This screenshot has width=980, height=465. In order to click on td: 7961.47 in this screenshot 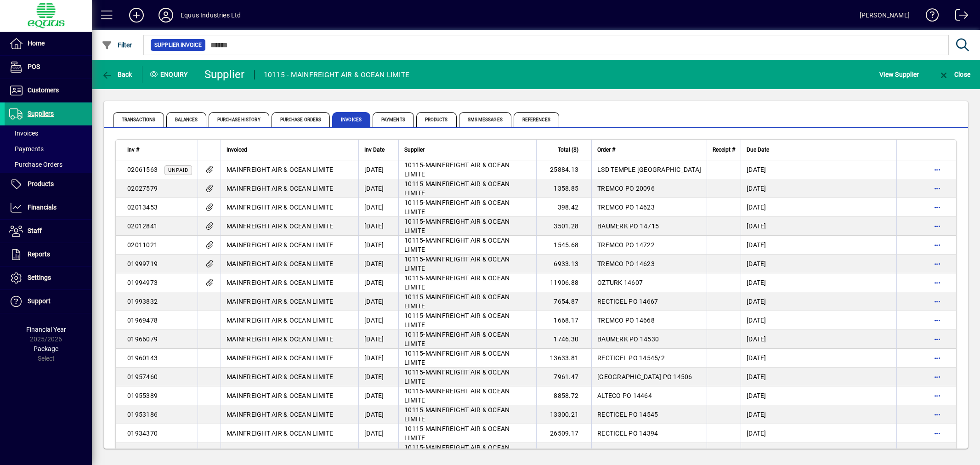, I will do `click(564, 377)`.